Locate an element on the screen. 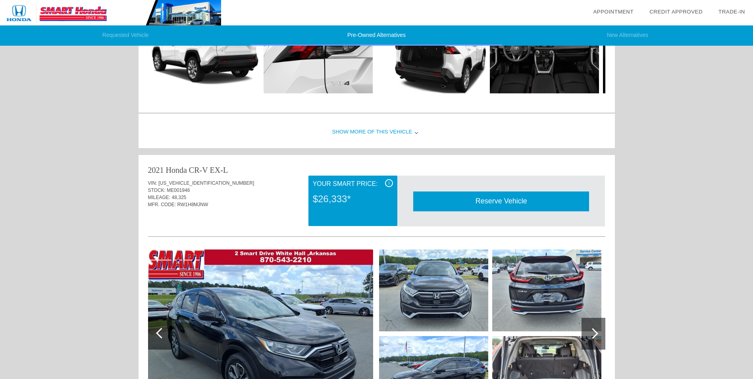 The width and height of the screenshot is (753, 379). span: ME001946 is located at coordinates (178, 190).